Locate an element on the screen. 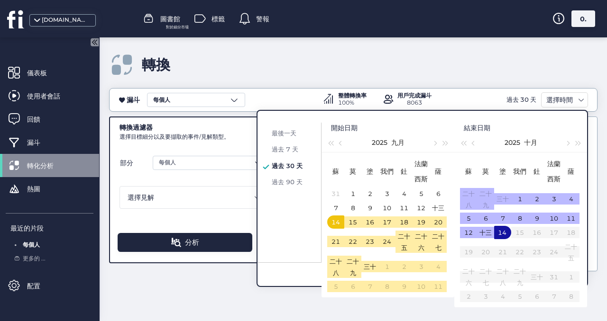  td: 2025年9月3日 is located at coordinates (387, 194).